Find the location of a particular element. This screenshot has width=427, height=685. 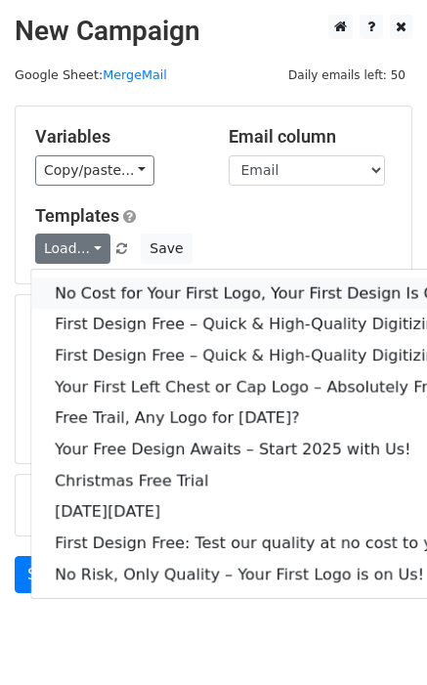

h5: Email column is located at coordinates (311, 137).